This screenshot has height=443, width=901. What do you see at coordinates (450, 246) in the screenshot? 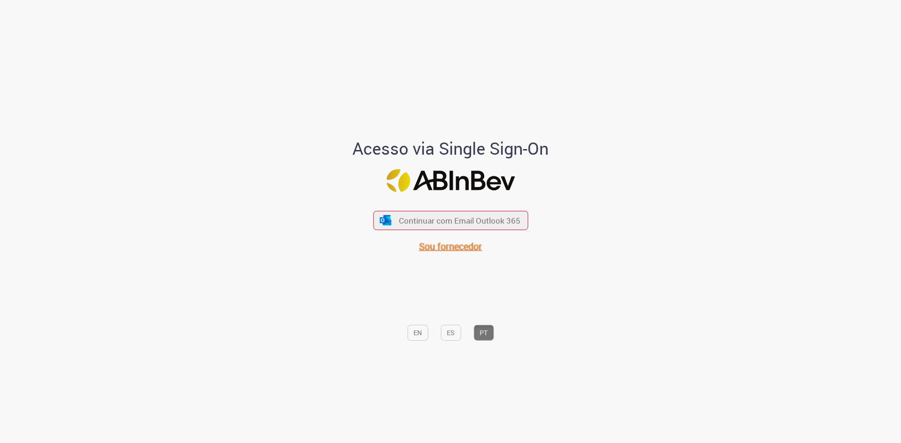
I see `span: Sou fornecedor` at bounding box center [450, 246].